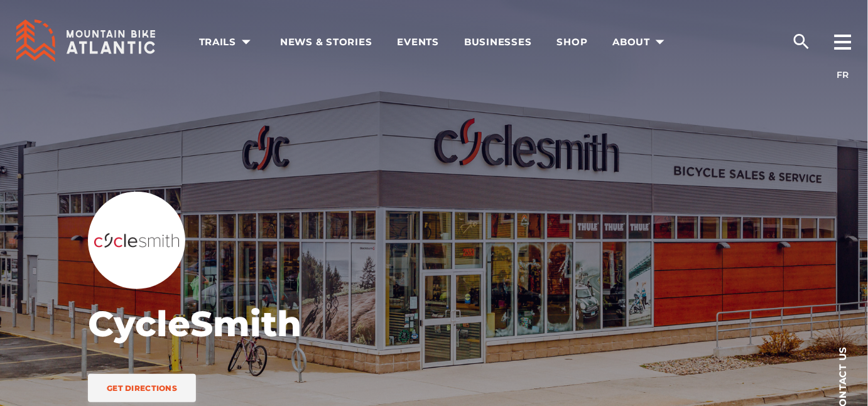 The image size is (868, 406). Describe the element at coordinates (498, 42) in the screenshot. I see `span: Businesses` at that location.